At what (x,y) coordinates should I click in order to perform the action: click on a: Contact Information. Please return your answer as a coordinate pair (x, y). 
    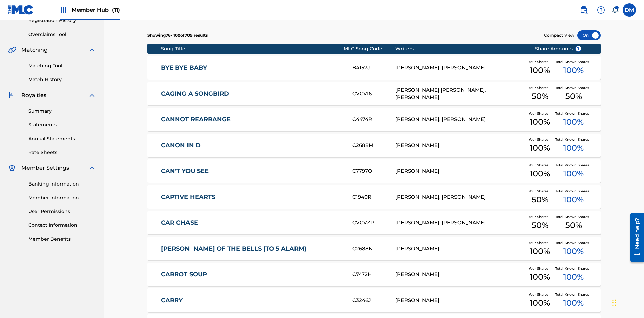
    Looking at the image, I should click on (62, 225).